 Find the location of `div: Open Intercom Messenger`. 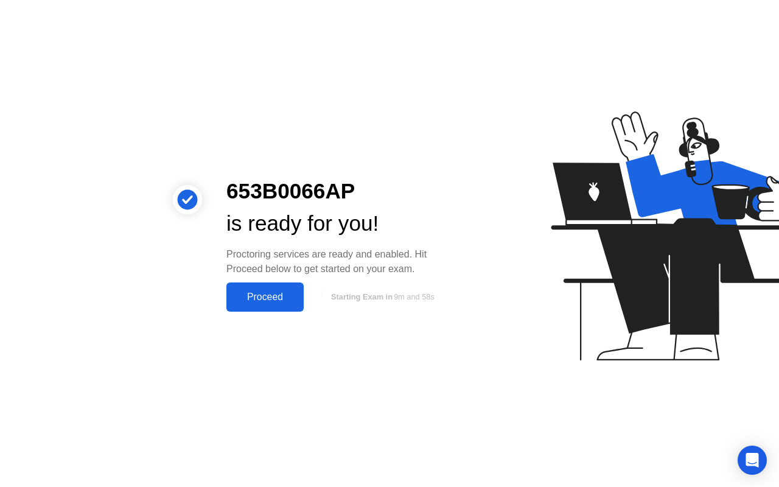

div: Open Intercom Messenger is located at coordinates (752, 460).